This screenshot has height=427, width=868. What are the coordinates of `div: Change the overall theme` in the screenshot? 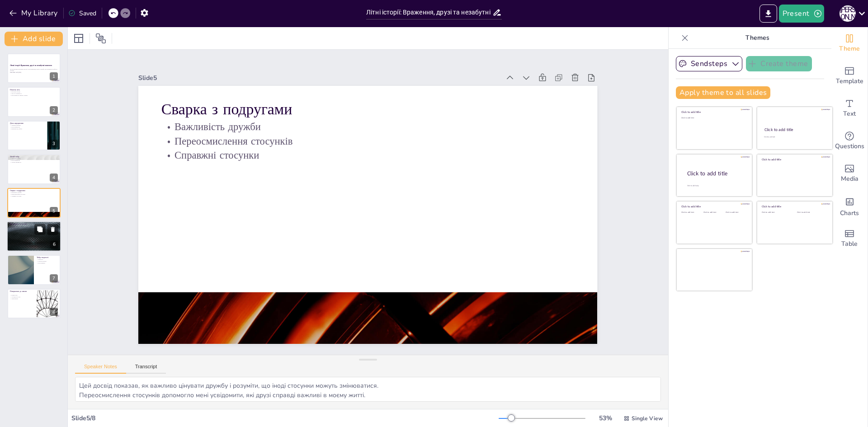 It's located at (849, 43).